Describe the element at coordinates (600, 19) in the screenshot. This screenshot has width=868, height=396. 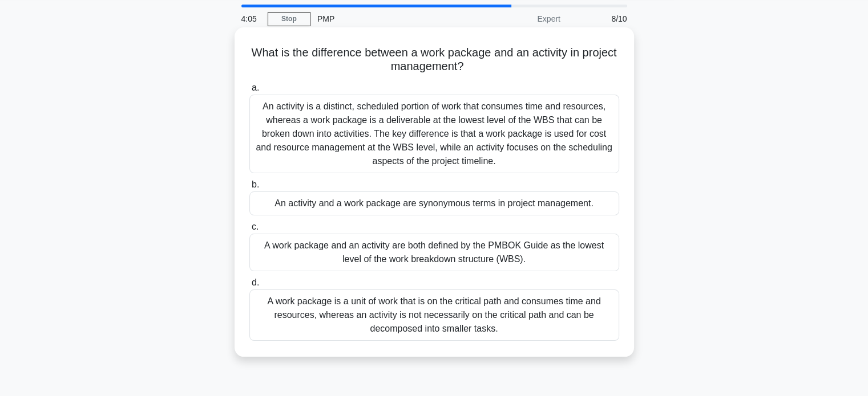
I see `div: 8/10` at that location.